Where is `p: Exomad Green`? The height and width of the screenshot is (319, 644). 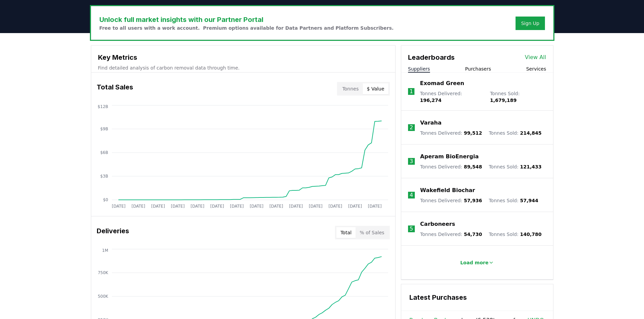
p: Exomad Green is located at coordinates (442, 83).